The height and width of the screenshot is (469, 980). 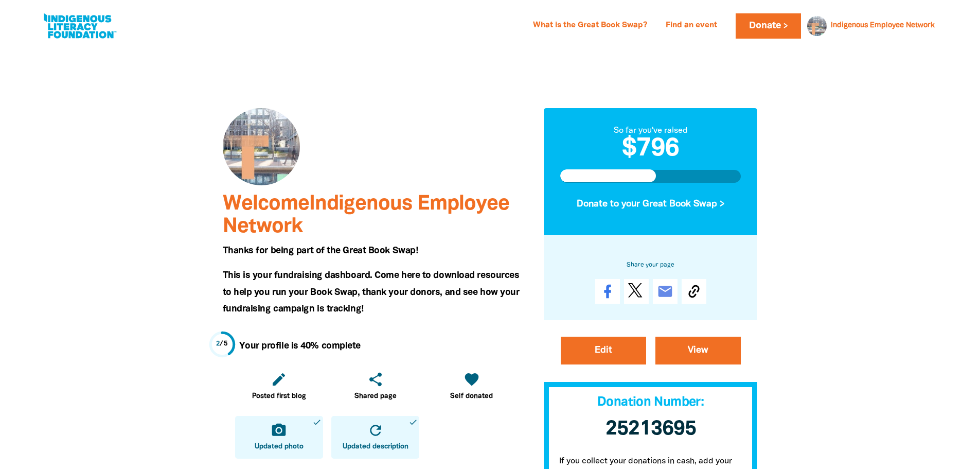 What do you see at coordinates (279, 380) in the screenshot?
I see `i: edit` at bounding box center [279, 380].